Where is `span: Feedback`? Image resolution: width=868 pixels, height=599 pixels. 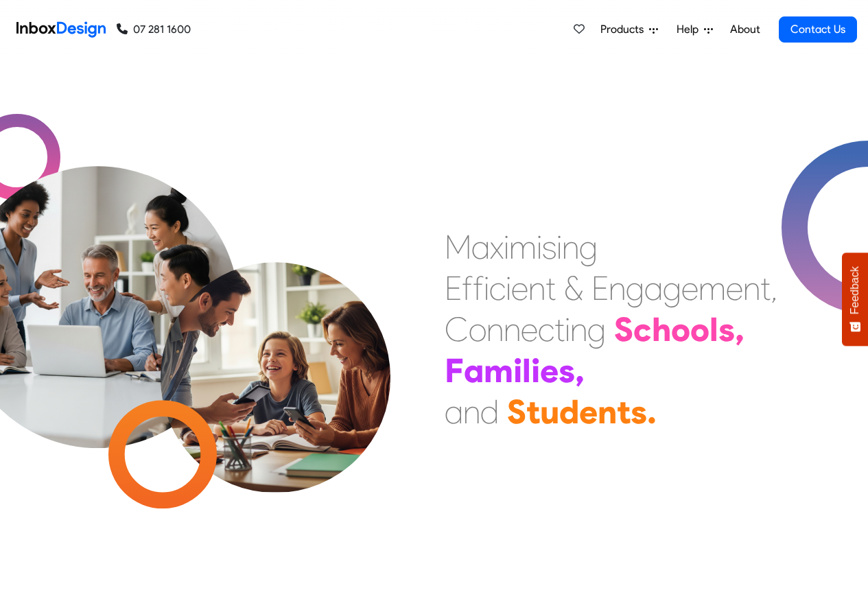
span: Feedback is located at coordinates (855, 290).